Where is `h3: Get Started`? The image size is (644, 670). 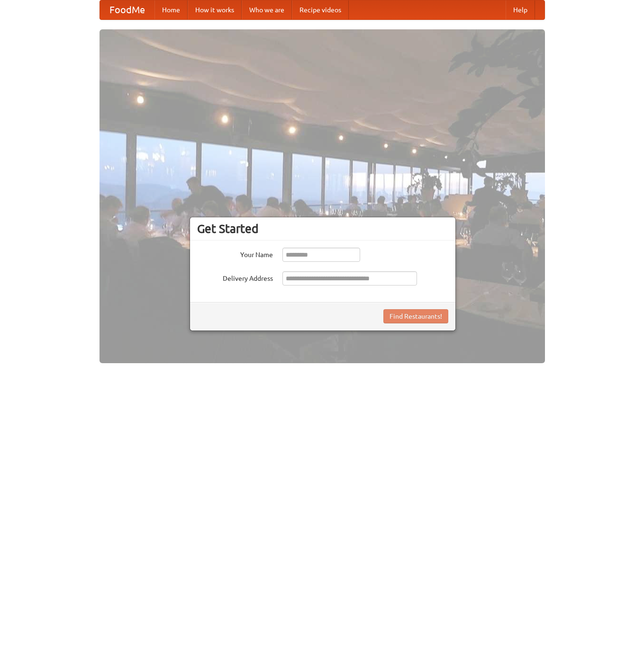 h3: Get Started is located at coordinates (323, 229).